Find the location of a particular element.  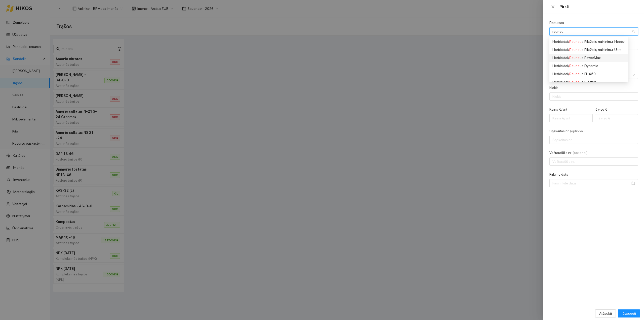

span: close is located at coordinates (553, 7).